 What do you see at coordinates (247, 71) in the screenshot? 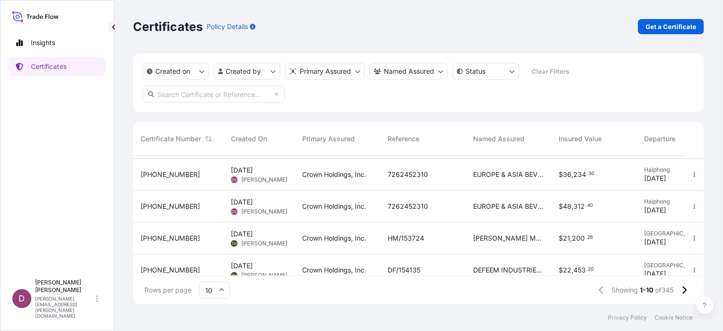
I see `button: createdBy Filter options` at bounding box center [247, 71].